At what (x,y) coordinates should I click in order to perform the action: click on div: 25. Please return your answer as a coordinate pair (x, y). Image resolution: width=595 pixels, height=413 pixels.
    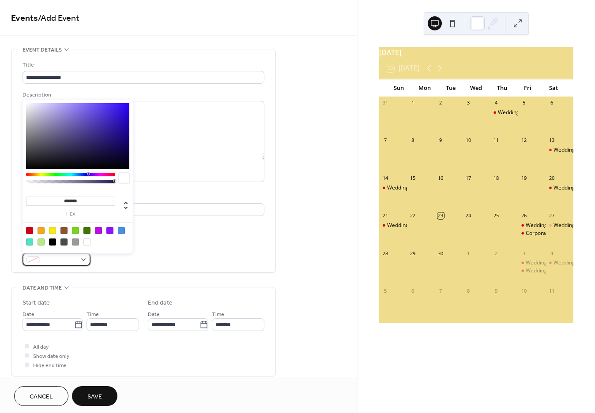
    Looking at the image, I should click on (496, 216).